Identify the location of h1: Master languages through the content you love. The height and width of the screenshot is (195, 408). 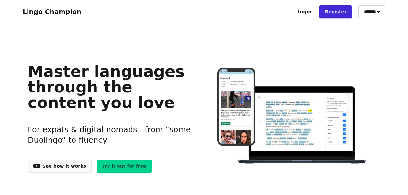
(111, 87).